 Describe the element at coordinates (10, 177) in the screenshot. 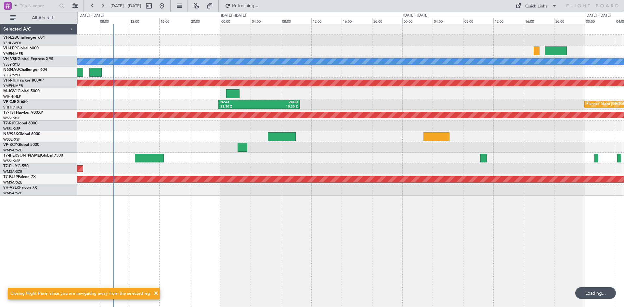

I see `span: T7-PJ29` at that location.